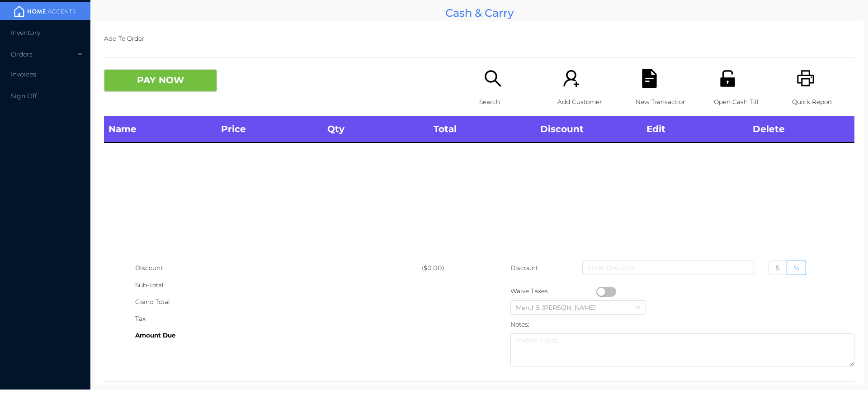 This screenshot has height=404, width=868. What do you see at coordinates (554, 291) in the screenshot?
I see `div: Waive Taxes` at bounding box center [554, 291].